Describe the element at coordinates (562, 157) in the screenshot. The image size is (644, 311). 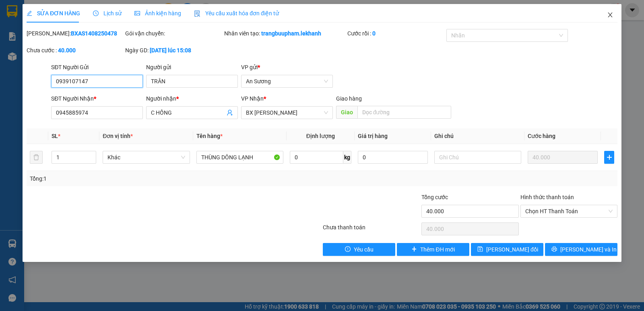
I see `input: 0` at that location.